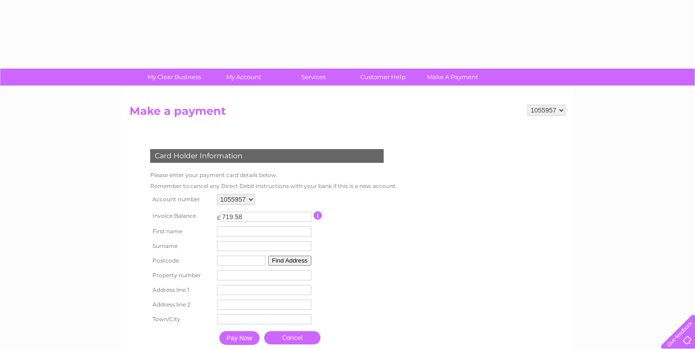  Describe the element at coordinates (181, 261) in the screenshot. I see `th: Postcode` at that location.